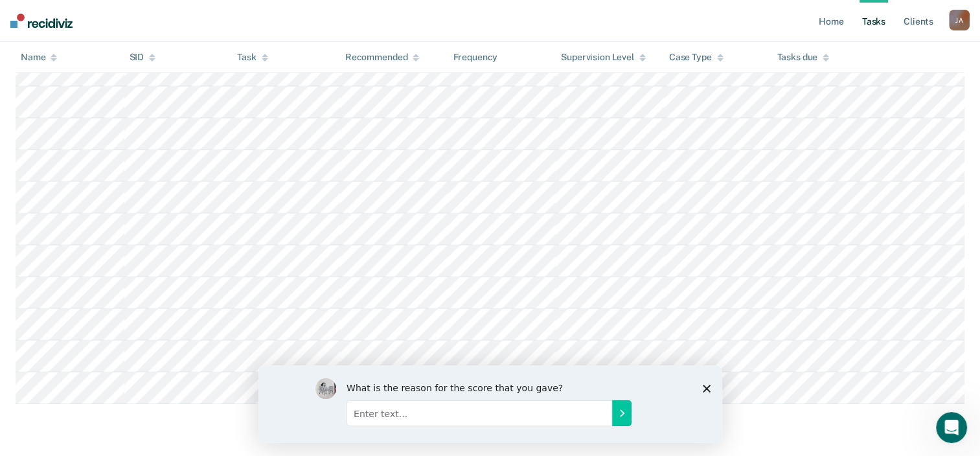 This screenshot has height=456, width=980. Describe the element at coordinates (41, 21) in the screenshot. I see `img: Recidiviz` at that location.